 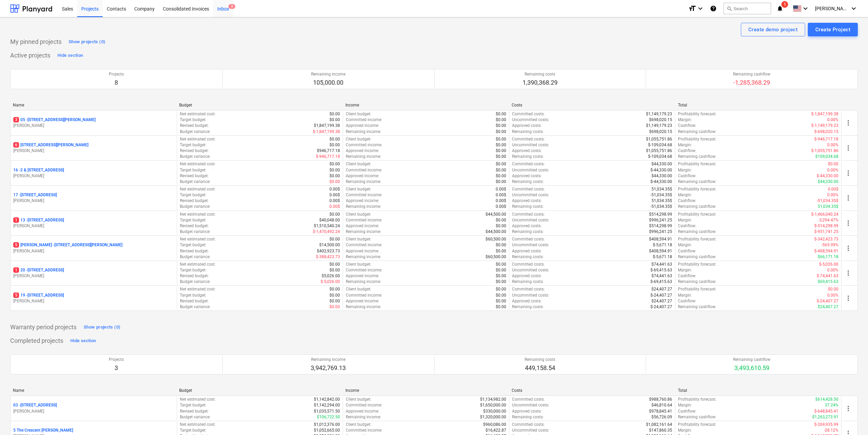 What do you see at coordinates (832, 30) in the screenshot?
I see `div: Create Project` at bounding box center [832, 30].